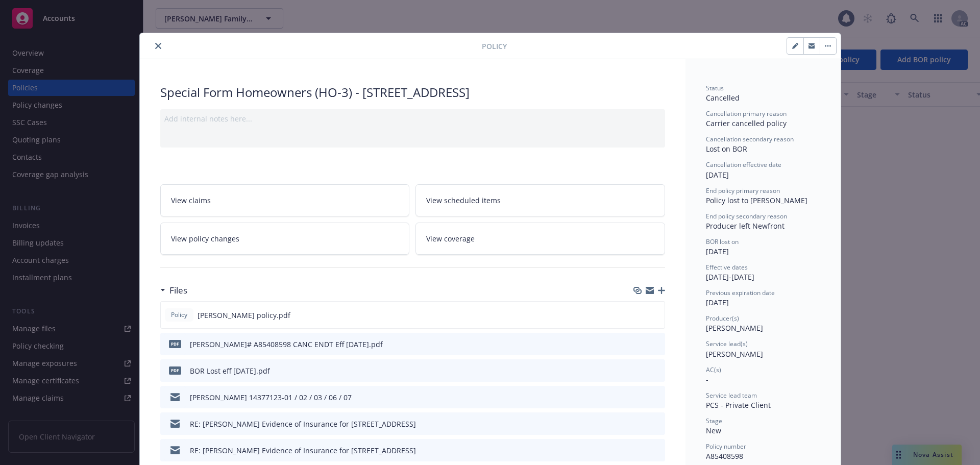 This screenshot has width=980, height=465. Describe the element at coordinates (191, 200) in the screenshot. I see `span: View claims` at that location.